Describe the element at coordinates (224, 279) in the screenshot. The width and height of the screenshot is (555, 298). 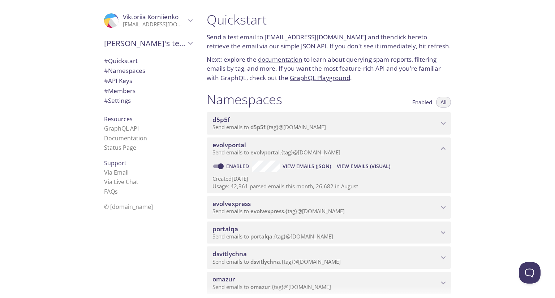
I see `span: omazur` at that location.